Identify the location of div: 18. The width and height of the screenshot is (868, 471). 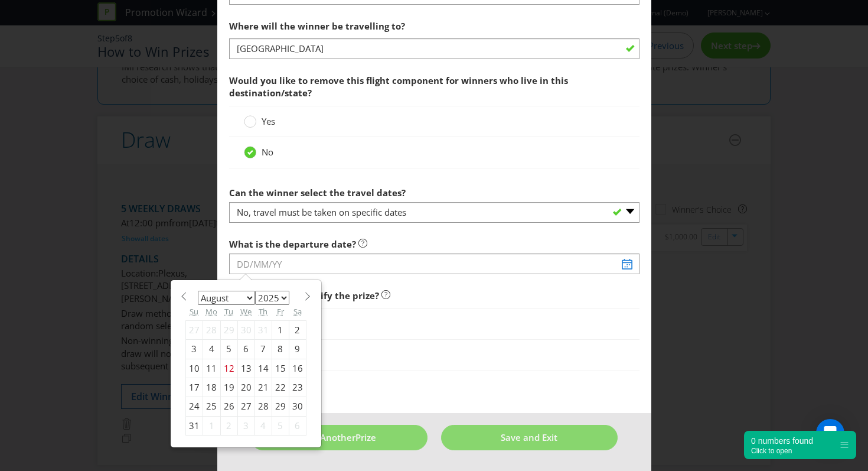
(212, 388).